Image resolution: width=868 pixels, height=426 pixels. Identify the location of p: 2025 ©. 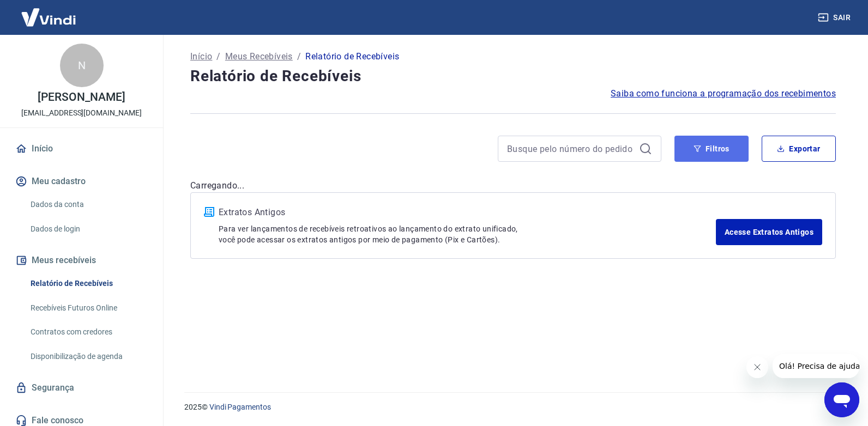
(513, 407).